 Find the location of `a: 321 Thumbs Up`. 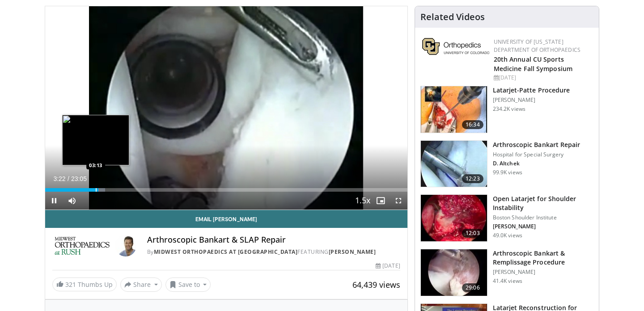

a: 321 Thumbs Up is located at coordinates (84, 284).